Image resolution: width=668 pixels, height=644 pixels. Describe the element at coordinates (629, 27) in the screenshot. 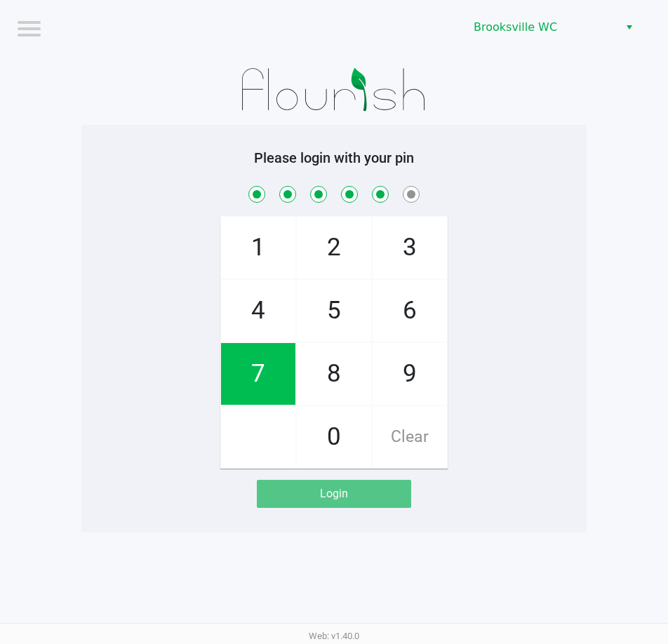

I see `button: Select` at that location.